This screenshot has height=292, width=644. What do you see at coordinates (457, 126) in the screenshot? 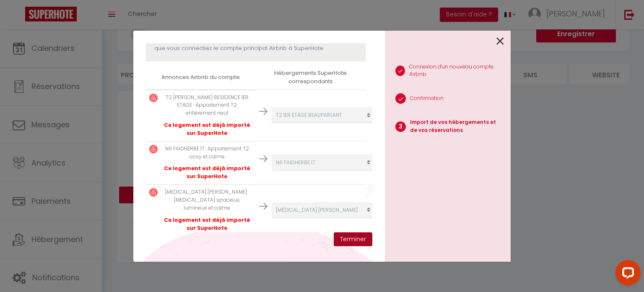
I see `p: Import de vos hébergements et de vos réservations` at bounding box center [457, 126].